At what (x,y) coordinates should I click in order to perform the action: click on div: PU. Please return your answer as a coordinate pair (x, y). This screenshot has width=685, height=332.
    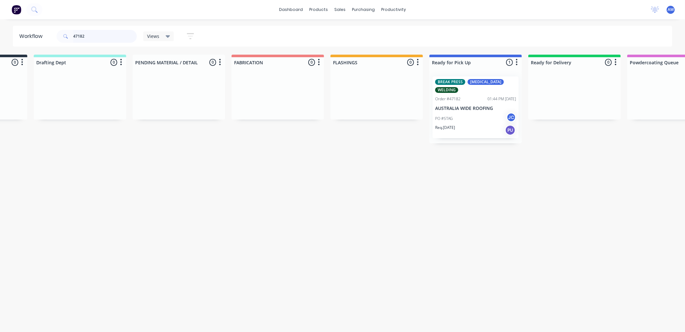
    Looking at the image, I should click on (510, 130).